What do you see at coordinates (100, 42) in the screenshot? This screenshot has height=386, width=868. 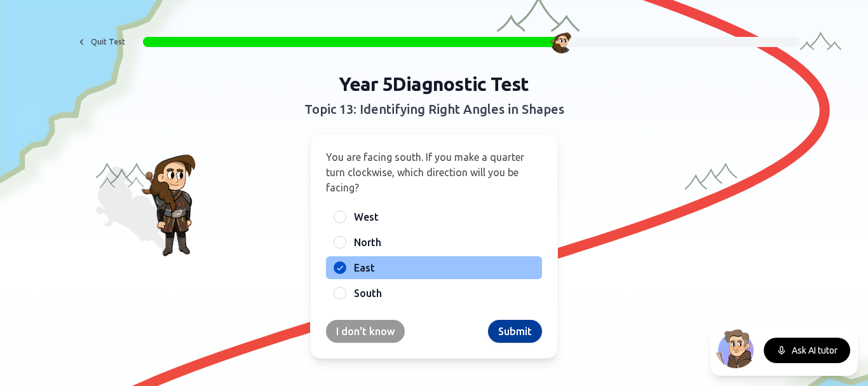 I see `button: Quit Test` at bounding box center [100, 42].